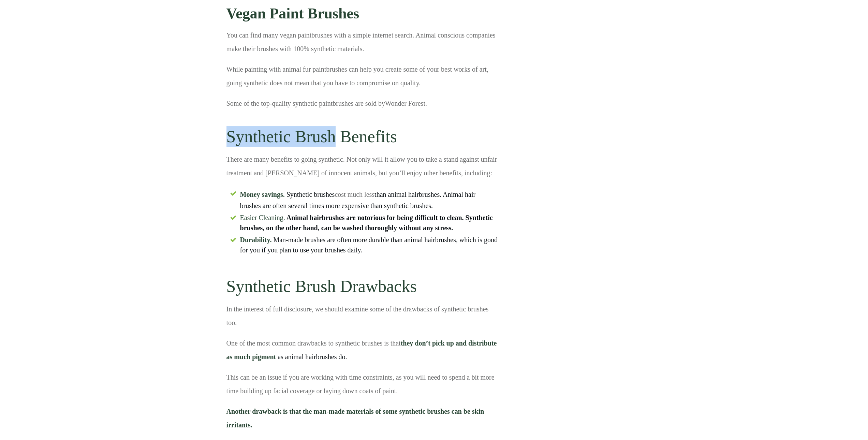 The height and width of the screenshot is (440, 868). Describe the element at coordinates (363, 319) in the screenshot. I see `p: In the interest of full disclosure, we should examine some of the drawbacks of synthetic brushes ...` at that location.